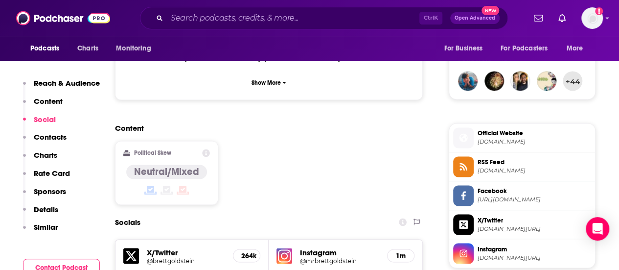  Describe the element at coordinates (186, 260) in the screenshot. I see `a: @brettgoldstein` at that location.